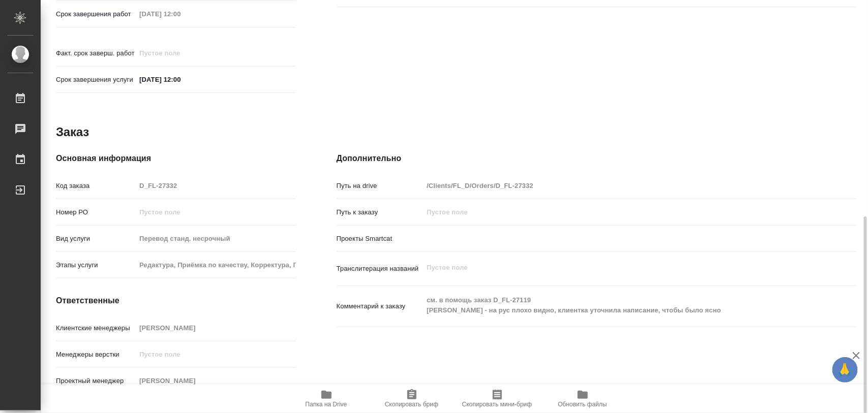 This screenshot has width=868, height=413. Describe the element at coordinates (496, 404) in the screenshot. I see `span: Скопировать мини-бриф` at that location.